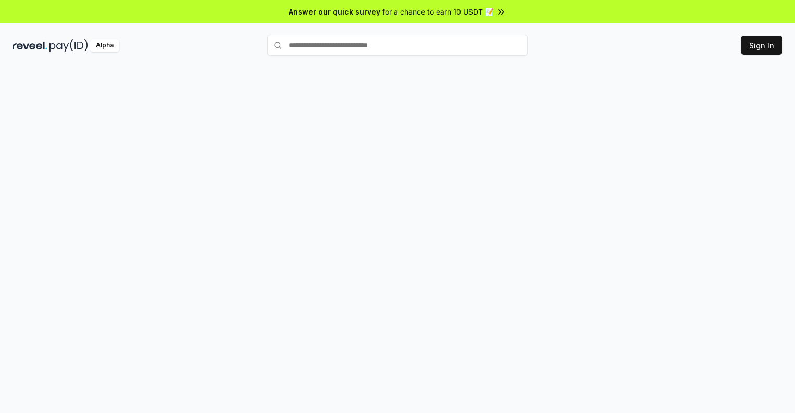  I want to click on div: Alpha, so click(105, 45).